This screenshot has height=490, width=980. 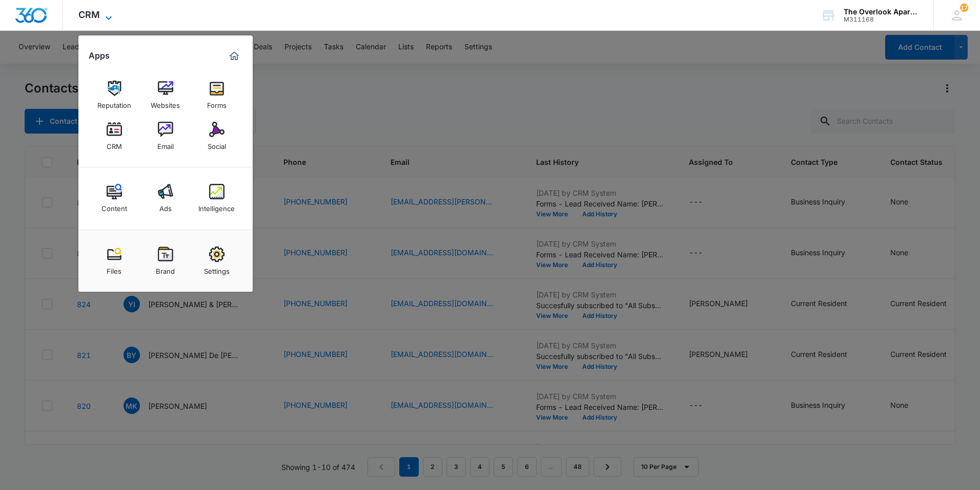 I want to click on a: Intelligence, so click(x=217, y=198).